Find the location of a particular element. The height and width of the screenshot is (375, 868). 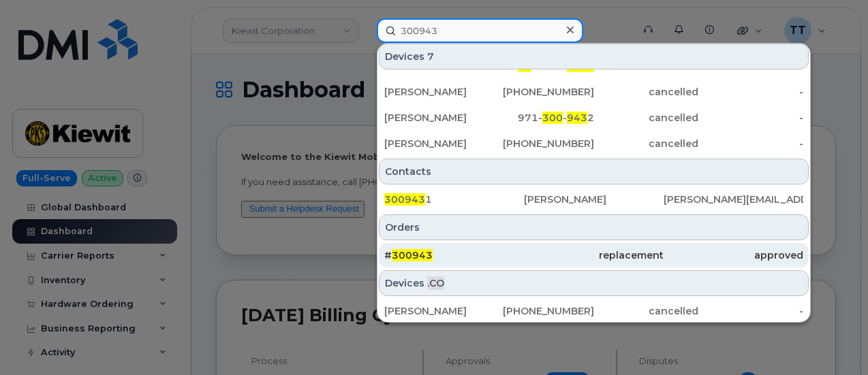

div: replacement is located at coordinates (594, 255).